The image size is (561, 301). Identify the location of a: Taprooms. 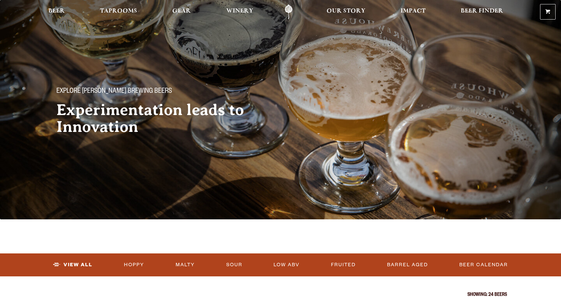
(118, 12).